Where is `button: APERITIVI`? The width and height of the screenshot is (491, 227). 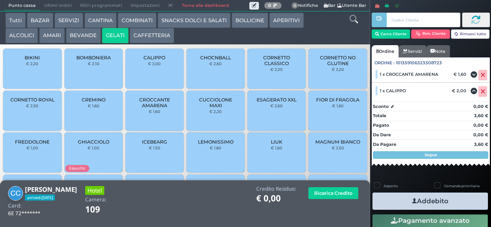 button: APERITIVI is located at coordinates (286, 20).